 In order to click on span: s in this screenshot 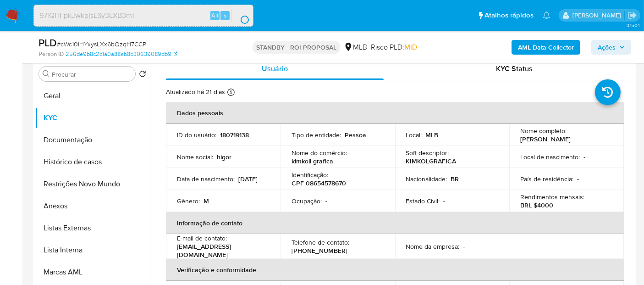, I will do `click(225, 15)`.